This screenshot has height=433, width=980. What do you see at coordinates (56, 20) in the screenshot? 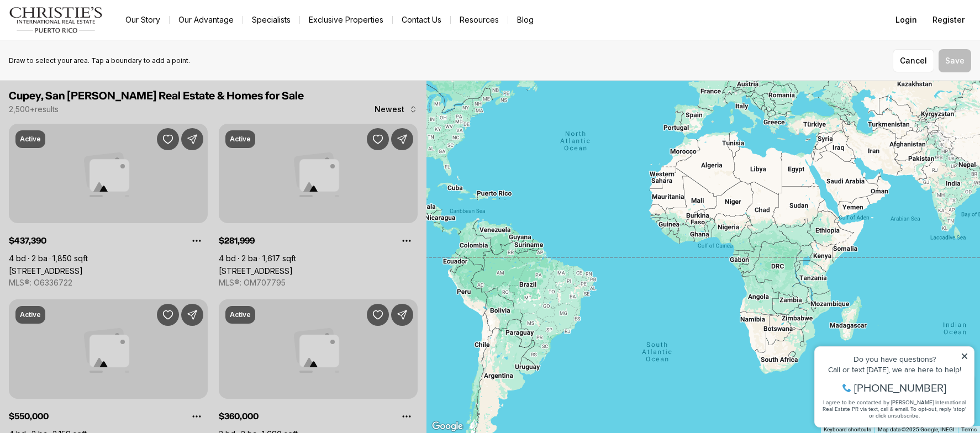
I see `a: logo` at bounding box center [56, 20].